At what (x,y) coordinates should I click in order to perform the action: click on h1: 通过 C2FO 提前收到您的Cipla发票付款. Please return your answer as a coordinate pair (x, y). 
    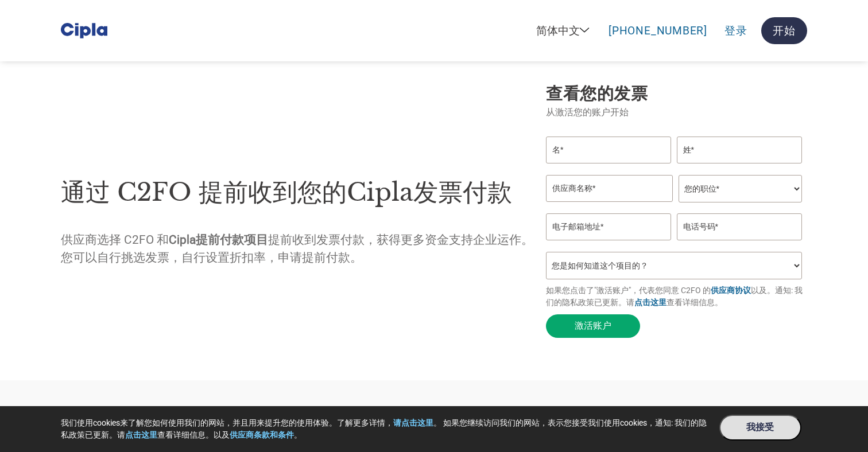
    Looking at the image, I should click on (298, 192).